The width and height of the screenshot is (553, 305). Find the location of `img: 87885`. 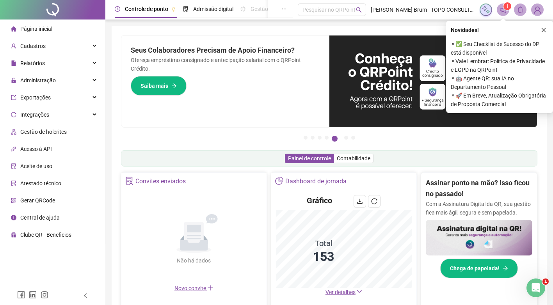

img: 87885 is located at coordinates (537, 10).